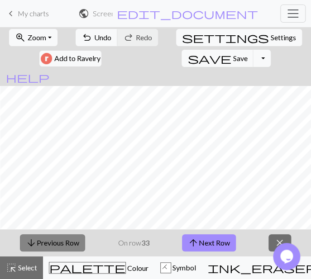 The image size is (311, 279). Describe the element at coordinates (239, 38) in the screenshot. I see `button: SettingsSettings` at that location.